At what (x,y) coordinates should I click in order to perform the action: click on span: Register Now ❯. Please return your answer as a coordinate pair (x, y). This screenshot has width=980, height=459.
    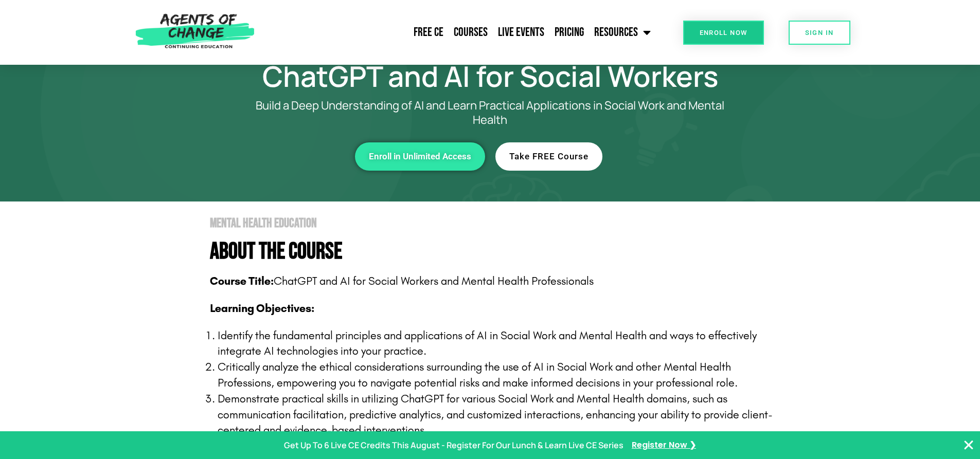
    Looking at the image, I should click on (663, 445).